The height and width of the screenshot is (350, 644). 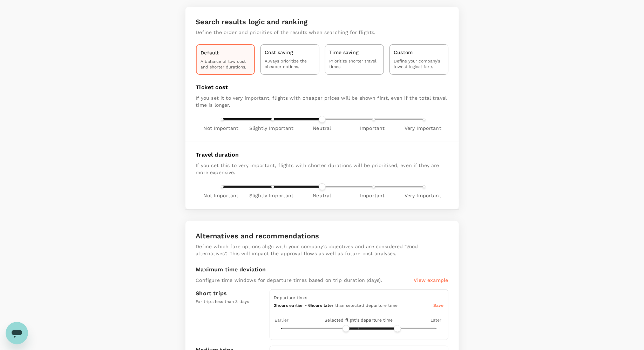 What do you see at coordinates (322, 87) in the screenshot?
I see `p: Ticket cost` at bounding box center [322, 87].